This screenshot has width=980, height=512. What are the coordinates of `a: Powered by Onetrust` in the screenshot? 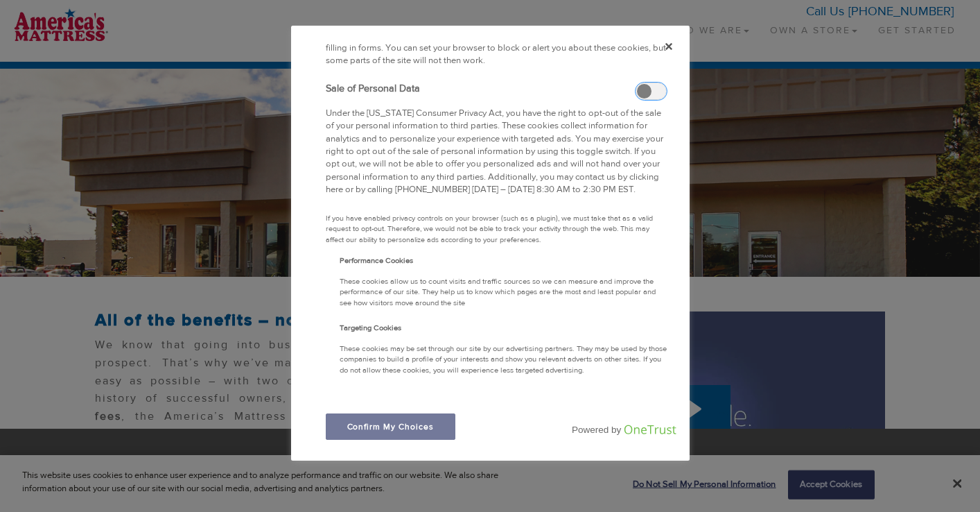 It's located at (624, 430).